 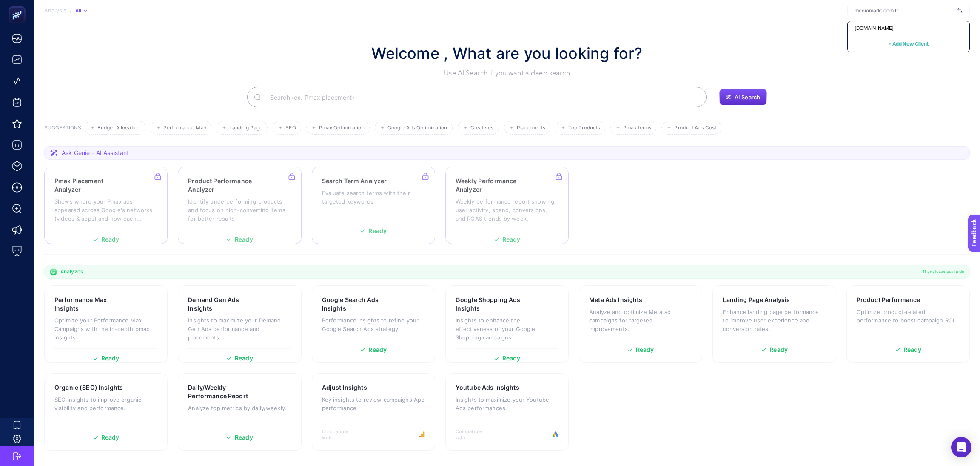 What do you see at coordinates (227, 392) in the screenshot?
I see `h3: Daily/Weekly Performance Report` at bounding box center [227, 392].